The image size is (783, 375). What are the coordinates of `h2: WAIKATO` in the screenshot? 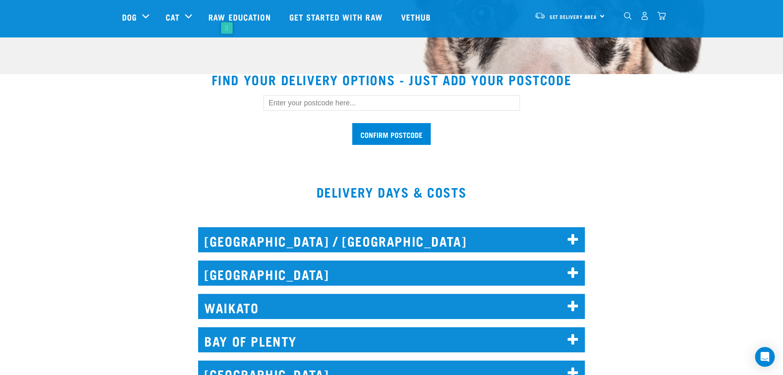 It's located at (391, 306).